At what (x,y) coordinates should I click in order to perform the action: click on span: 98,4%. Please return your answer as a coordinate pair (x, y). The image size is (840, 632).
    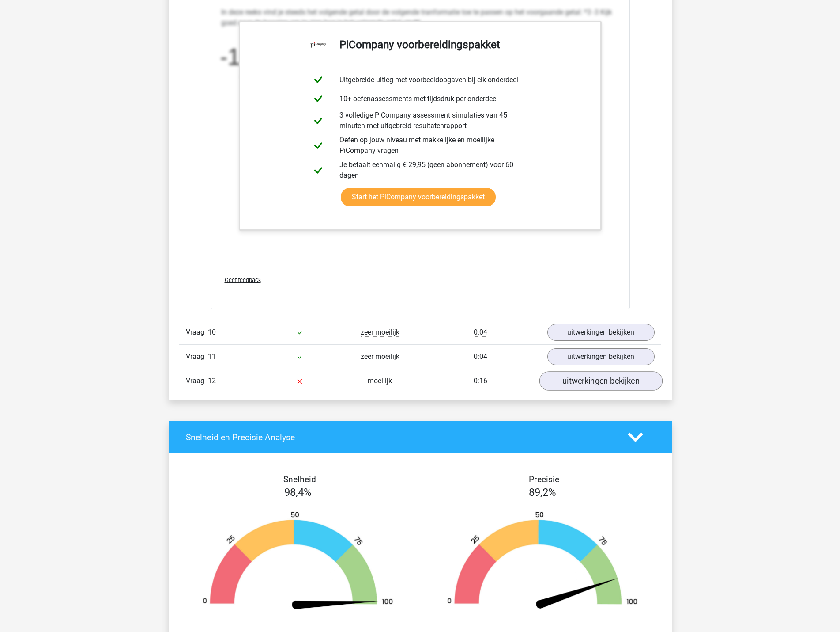
    Looking at the image, I should click on (298, 493).